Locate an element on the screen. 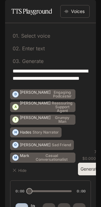  div: O is located at coordinates (16, 145).